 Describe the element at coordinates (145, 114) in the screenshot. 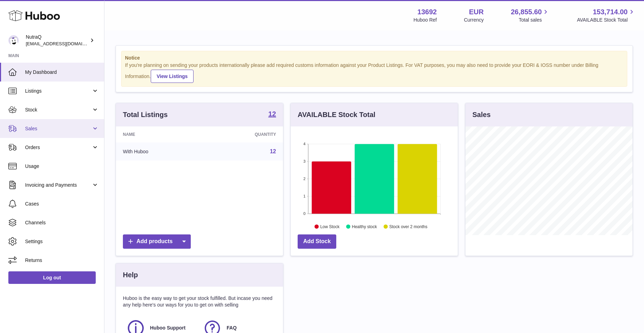

I see `h3: Total Listings` at that location.